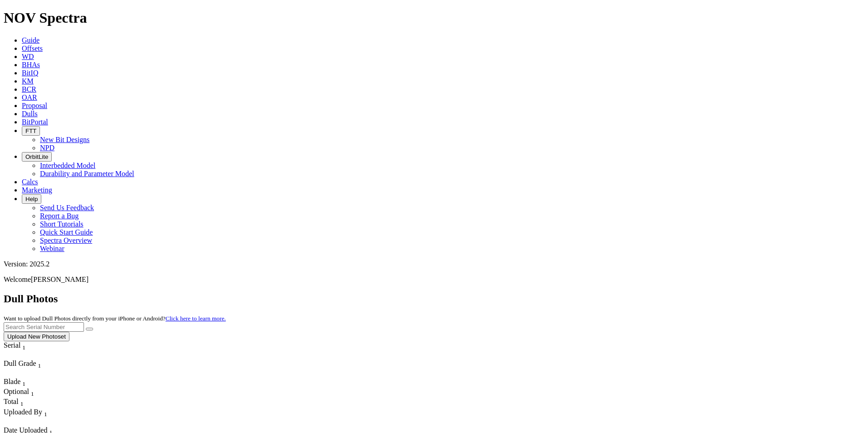 Image resolution: width=868 pixels, height=433 pixels. I want to click on span: Offsets, so click(32, 48).